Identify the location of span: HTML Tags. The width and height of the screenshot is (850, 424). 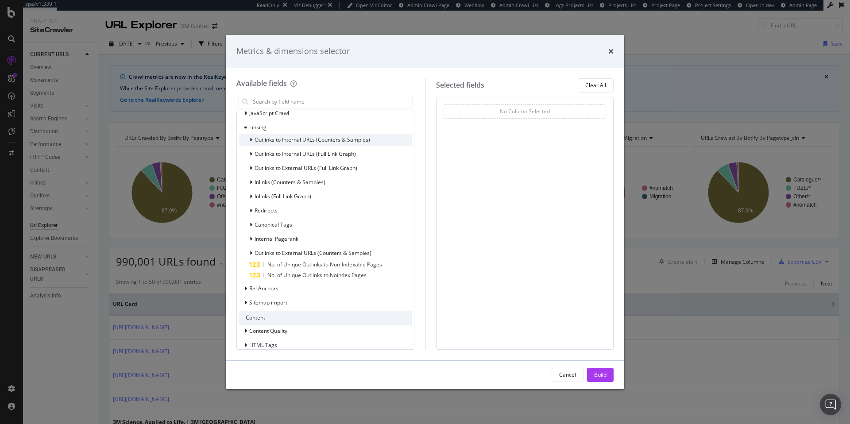
(263, 345).